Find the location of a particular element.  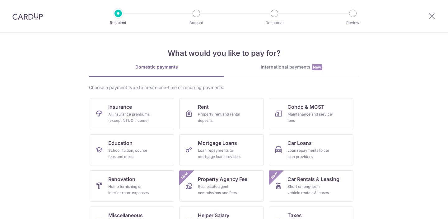

a: EducationSchool, tuition, course fees and more is located at coordinates (132, 150).